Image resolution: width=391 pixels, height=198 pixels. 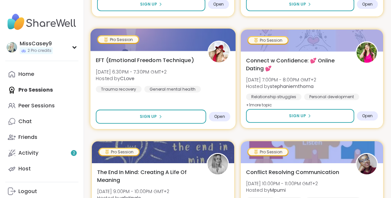 What do you see at coordinates (36, 44) in the screenshot?
I see `div: MissCasey9` at bounding box center [36, 44].